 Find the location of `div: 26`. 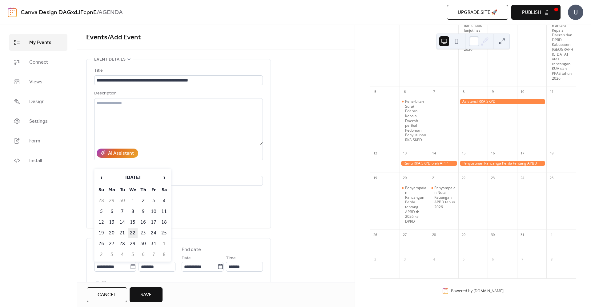

div: 26 is located at coordinates (375, 235).